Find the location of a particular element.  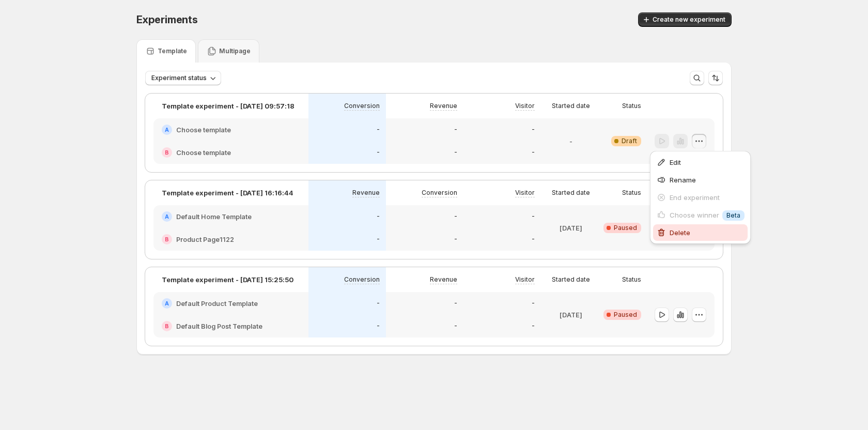

span: Experiments is located at coordinates (167, 19).